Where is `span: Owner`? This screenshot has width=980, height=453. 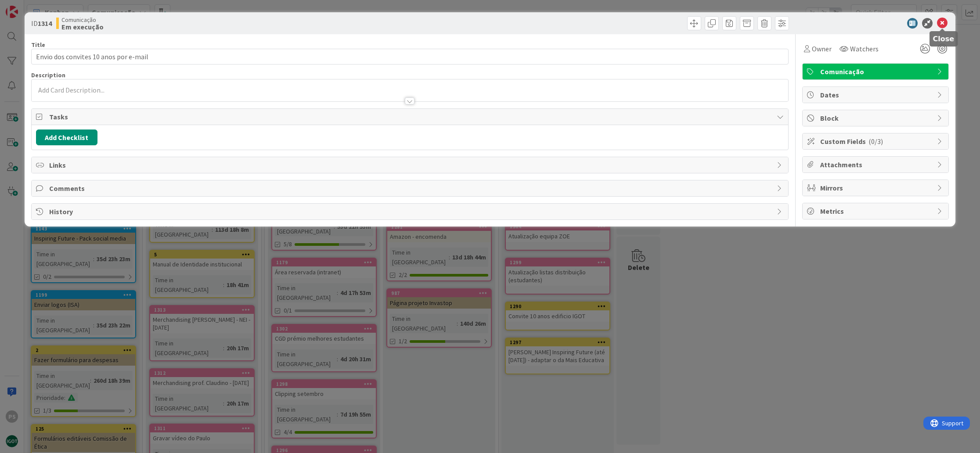
span: Owner is located at coordinates (821, 49).